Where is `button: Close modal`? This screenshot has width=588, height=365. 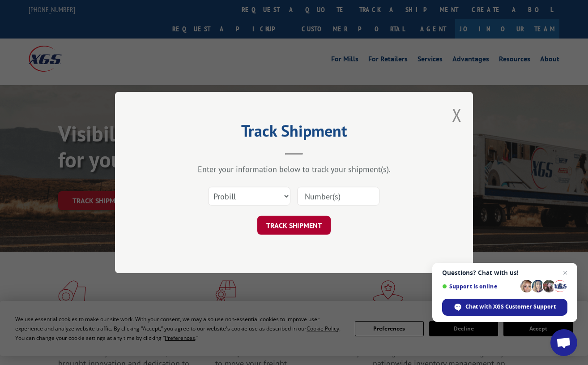 button: Close modal is located at coordinates (457, 114).